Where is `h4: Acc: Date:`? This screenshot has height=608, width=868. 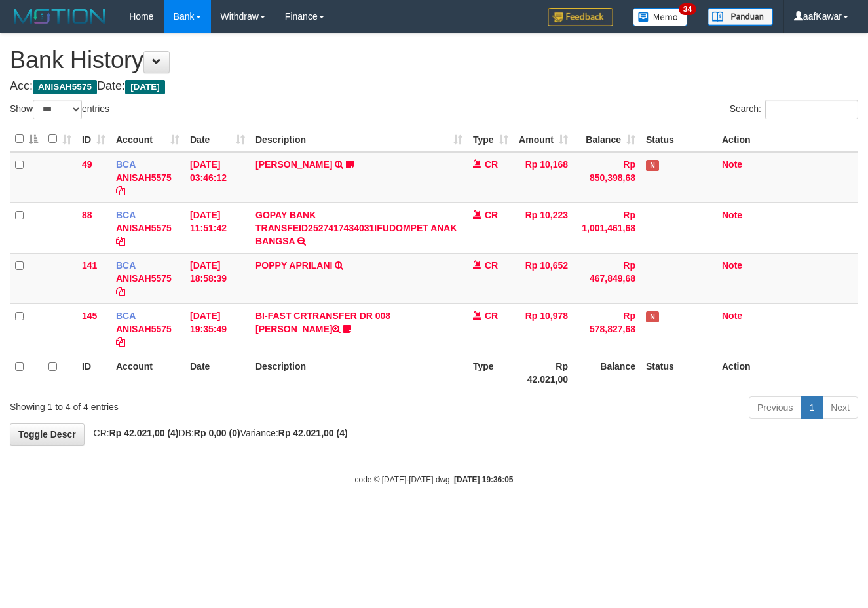
h4: Acc: Date: is located at coordinates (434, 86).